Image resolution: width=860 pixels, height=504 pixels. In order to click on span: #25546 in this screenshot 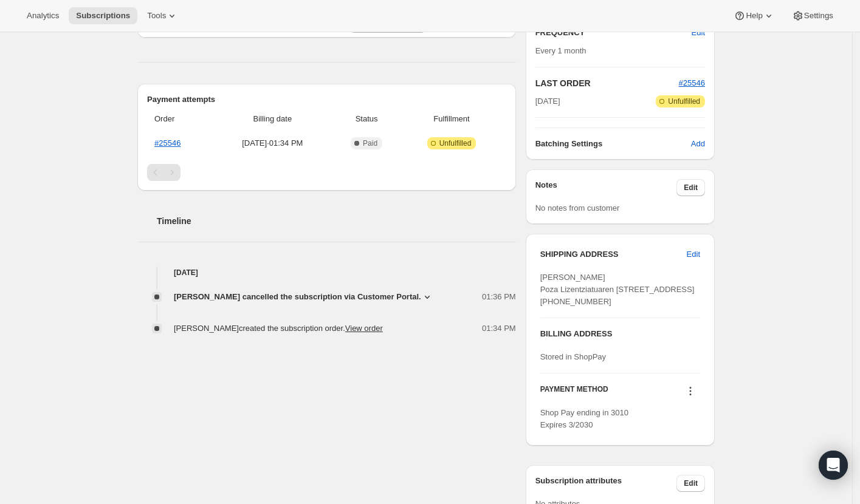, I will do `click(692, 83)`.